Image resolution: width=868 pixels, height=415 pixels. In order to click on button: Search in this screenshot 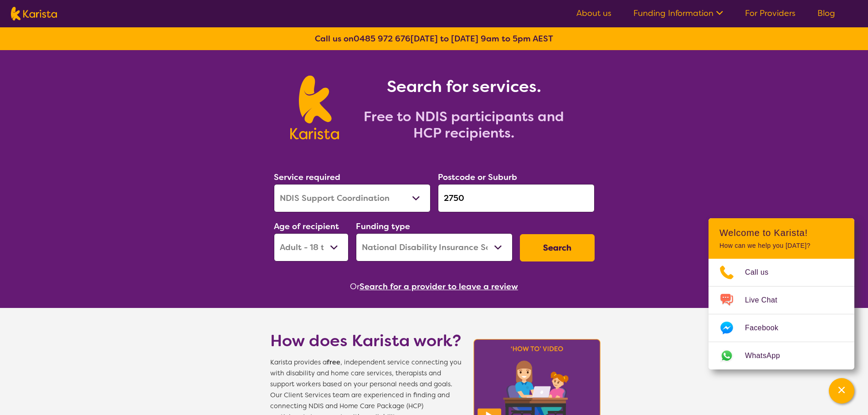, I will do `click(557, 248)`.